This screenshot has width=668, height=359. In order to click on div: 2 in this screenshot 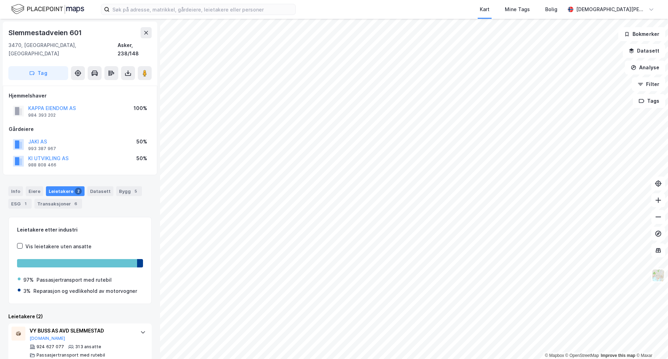, I will do `click(78, 191)`.